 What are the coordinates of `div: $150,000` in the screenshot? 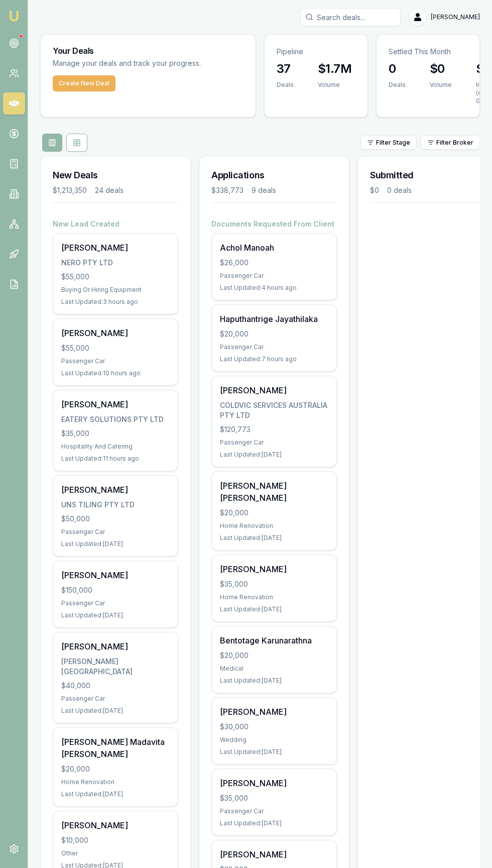 It's located at (116, 590).